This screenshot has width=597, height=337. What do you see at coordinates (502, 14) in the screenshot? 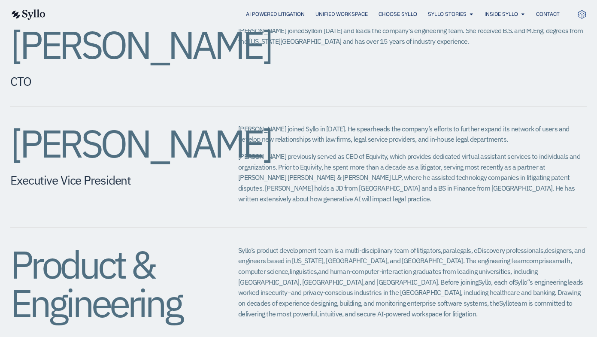
I see `span: Inside Syllo` at bounding box center [502, 14].